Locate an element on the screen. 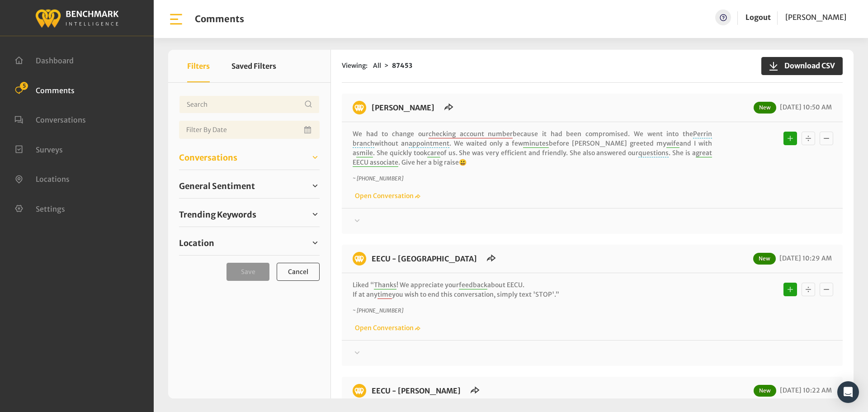 This screenshot has height=412, width=868. a: Trending Keywords is located at coordinates (249, 214).